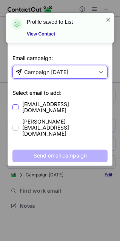 This screenshot has height=241, width=120. Describe the element at coordinates (61, 22) in the screenshot. I see `header: Profile saved to List` at that location.